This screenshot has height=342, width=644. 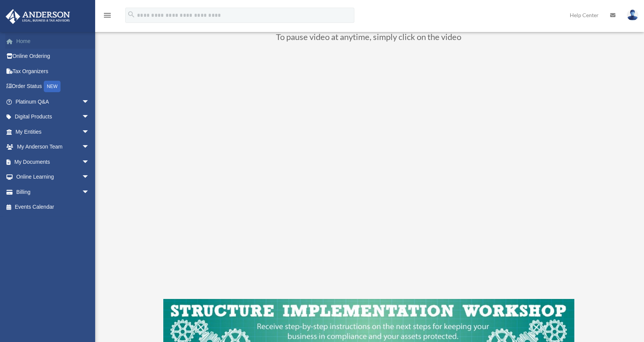 I want to click on a: Online Ordering, so click(x=53, y=56).